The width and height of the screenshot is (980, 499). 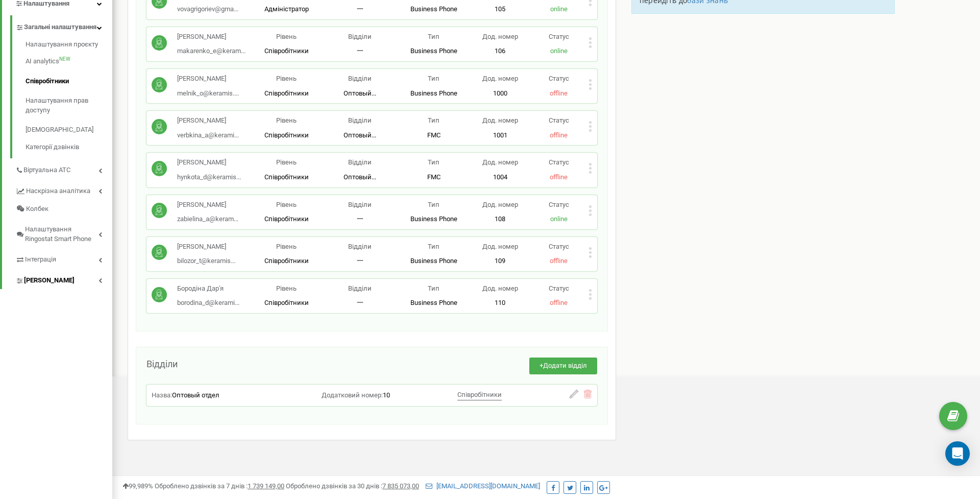 What do you see at coordinates (208, 135) in the screenshot?
I see `span: verbkina_a@kerami...` at bounding box center [208, 135].